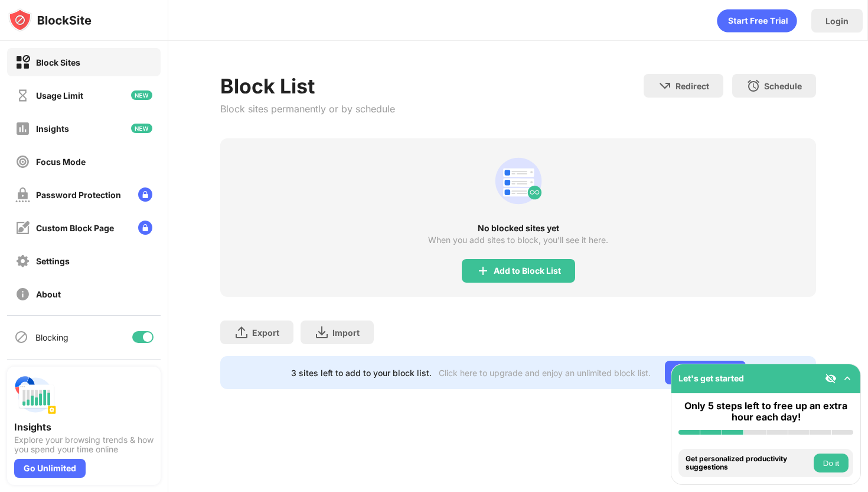  Describe the element at coordinates (84, 444) in the screenshot. I see `div: Explore your browsing trends & how you spend your time online` at that location.